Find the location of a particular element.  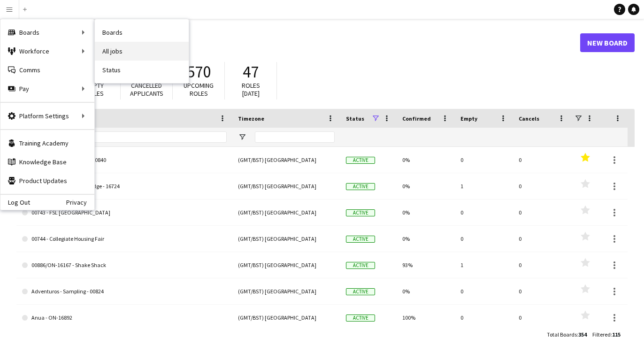

span: Upcoming roles is located at coordinates (199, 90).